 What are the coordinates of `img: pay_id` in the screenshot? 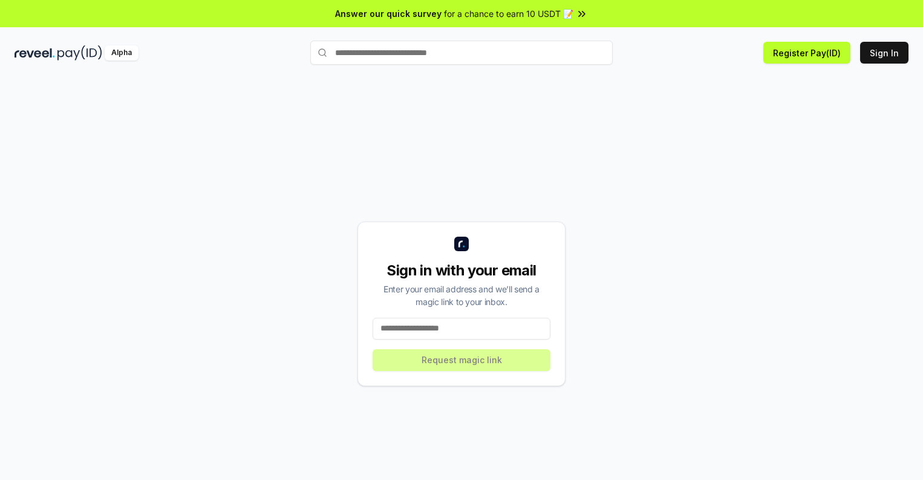 It's located at (80, 53).